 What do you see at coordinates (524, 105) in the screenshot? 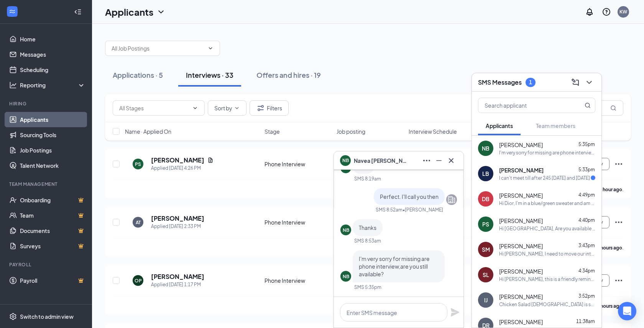
I see `input: Search applicant` at bounding box center [524, 105].